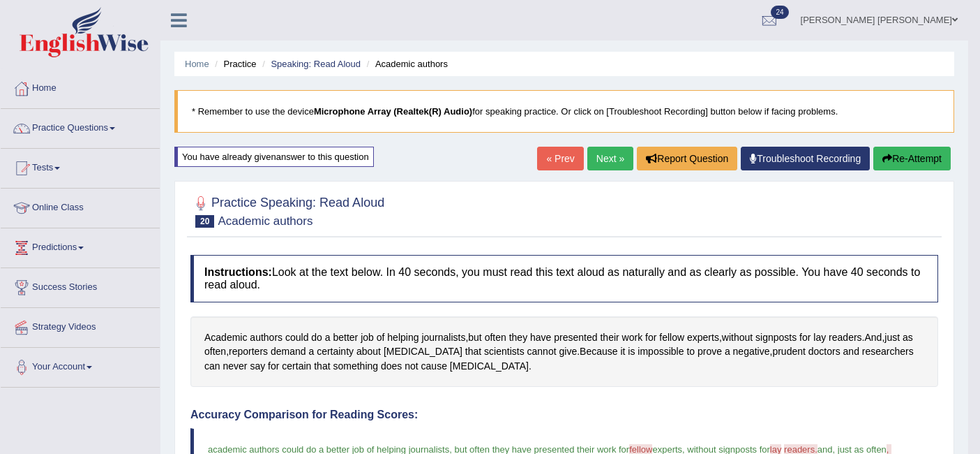 The width and height of the screenshot is (980, 454). I want to click on button: Re-Attempt, so click(912, 158).